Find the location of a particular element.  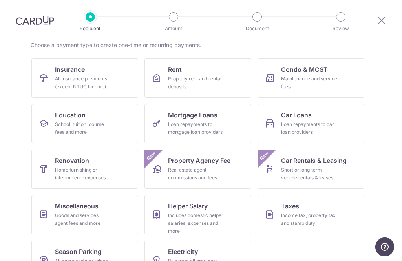

a: RenovationHome furnishing or interior reno-expenses is located at coordinates (85, 169).